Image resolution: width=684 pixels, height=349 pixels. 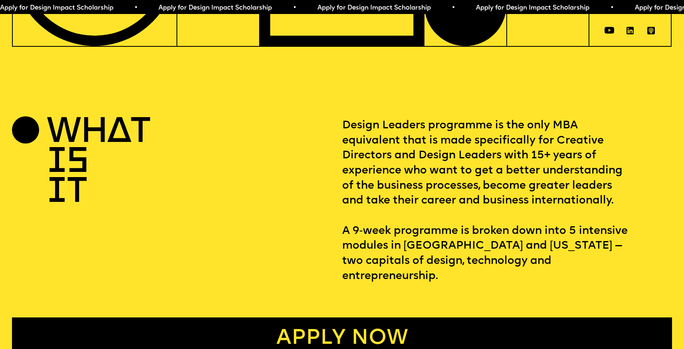 What do you see at coordinates (74, 163) in the screenshot?
I see `h2: WHAT IS IT` at bounding box center [74, 163].